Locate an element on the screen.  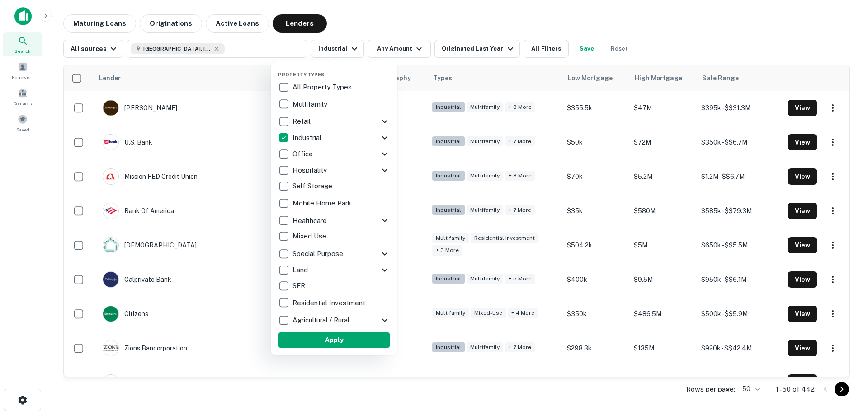
span: Property Types is located at coordinates (301, 74).